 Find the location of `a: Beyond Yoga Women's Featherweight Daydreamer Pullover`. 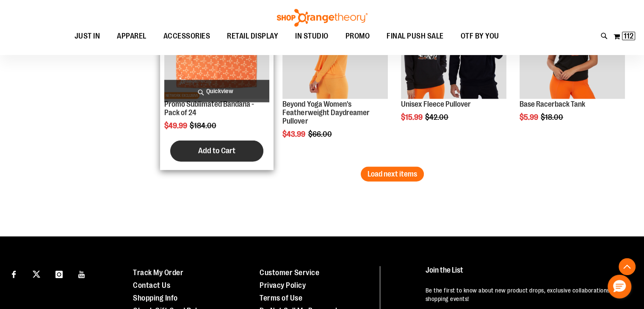

a: Beyond Yoga Women's Featherweight Daydreamer Pullover is located at coordinates (326, 113).